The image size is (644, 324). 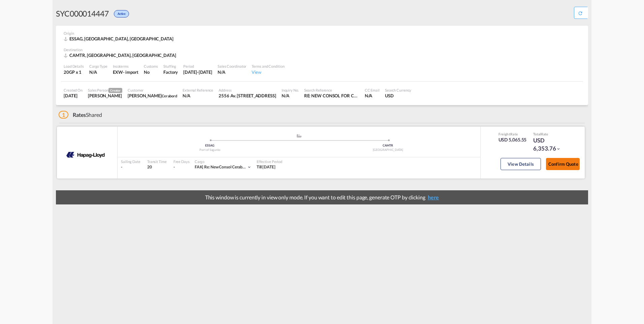 What do you see at coordinates (232, 66) in the screenshot?
I see `div: Sales Coordinator` at bounding box center [232, 66].